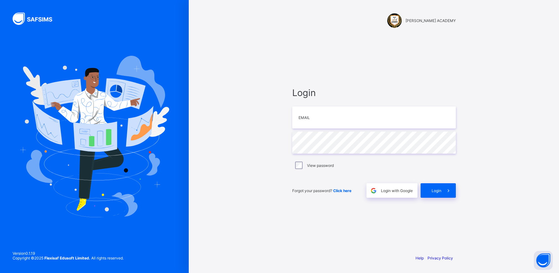 Image resolution: width=559 pixels, height=273 pixels. What do you see at coordinates (420, 258) in the screenshot?
I see `a: Help` at bounding box center [420, 258].